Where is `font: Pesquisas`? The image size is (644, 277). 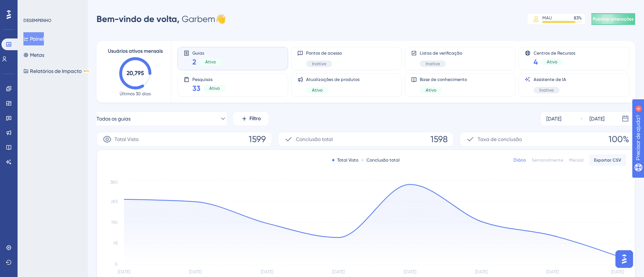 font: Pesquisas is located at coordinates (202, 79).